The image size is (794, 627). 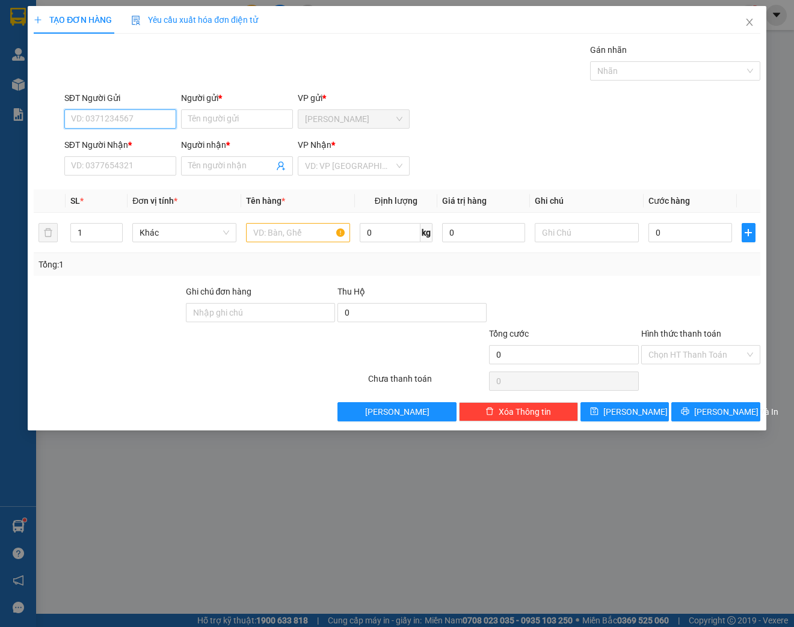 I want to click on span: TẠO ĐƠN HÀNG, so click(x=73, y=20).